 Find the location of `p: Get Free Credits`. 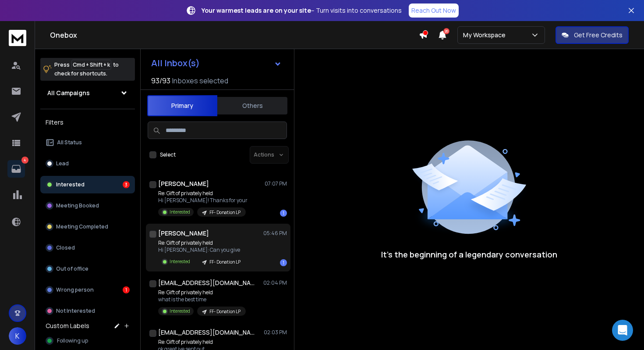

p: Get Free Credits is located at coordinates (598, 35).